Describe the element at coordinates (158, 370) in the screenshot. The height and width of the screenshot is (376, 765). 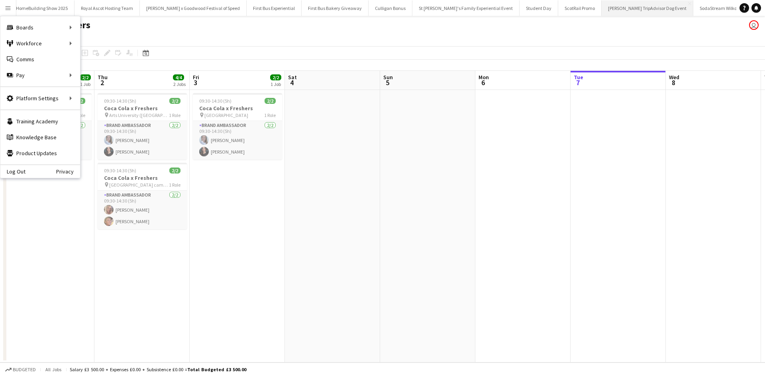
I see `div: Salary £3 500.00 + Expenses £0.00 + Subsistence £0.00 =` at that location.